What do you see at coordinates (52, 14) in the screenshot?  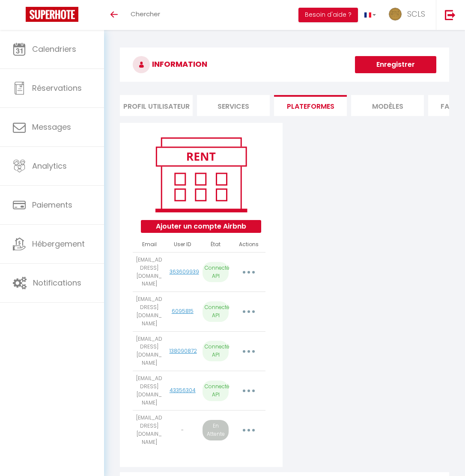 I see `img: Super Booking` at bounding box center [52, 14].